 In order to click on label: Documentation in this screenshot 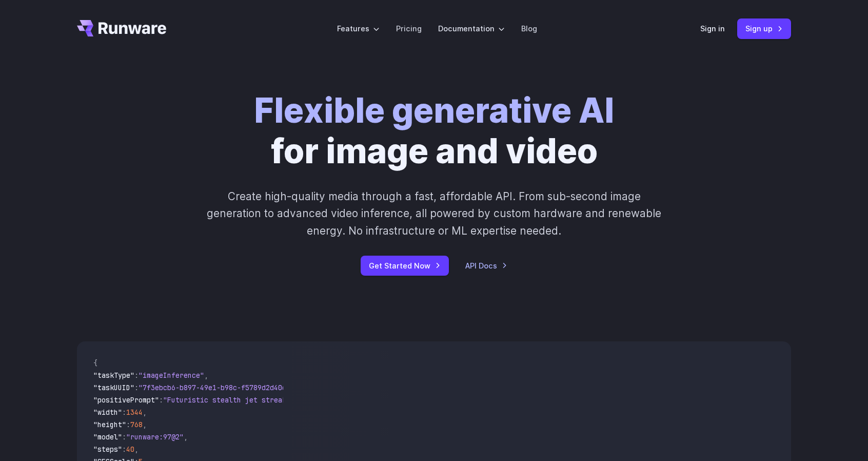, I will do `click(471, 28)`.